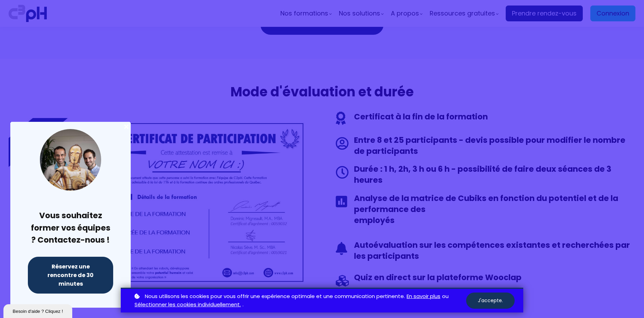 The height and width of the screenshot is (318, 644). Describe the element at coordinates (275, 296) in the screenshot. I see `span: Nous utilisons les cookies pour vous offrir une expérience optimale et une communication pertinente.` at that location.